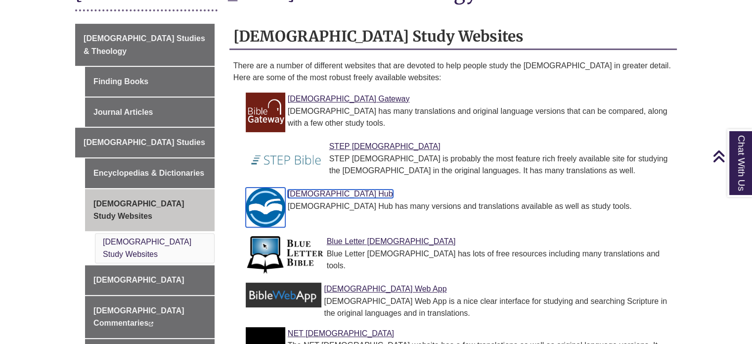  What do you see at coordinates (150, 112) in the screenshot?
I see `a: Journal Articles` at bounding box center [150, 112].